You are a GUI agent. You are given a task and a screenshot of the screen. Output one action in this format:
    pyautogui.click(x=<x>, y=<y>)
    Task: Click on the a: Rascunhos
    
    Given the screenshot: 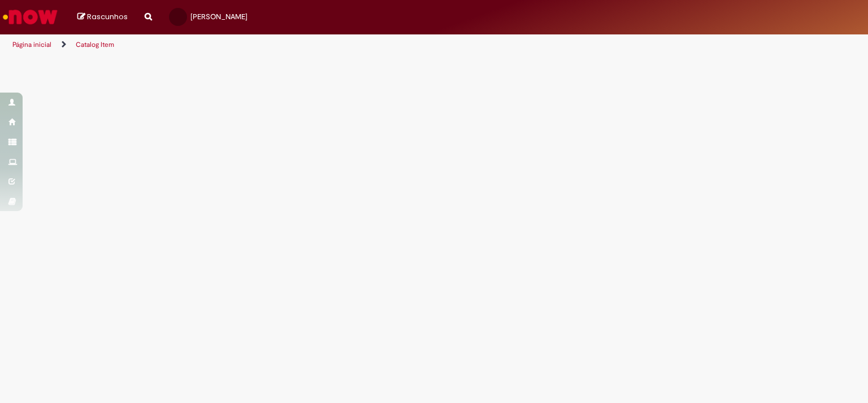 What is the action you would take?
    pyautogui.click(x=102, y=17)
    